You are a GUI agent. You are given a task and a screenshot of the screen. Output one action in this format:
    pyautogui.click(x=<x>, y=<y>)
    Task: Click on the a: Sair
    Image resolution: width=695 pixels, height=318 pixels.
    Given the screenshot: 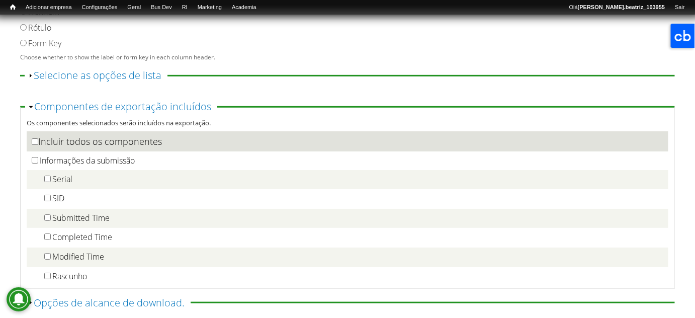 What is the action you would take?
    pyautogui.click(x=680, y=8)
    